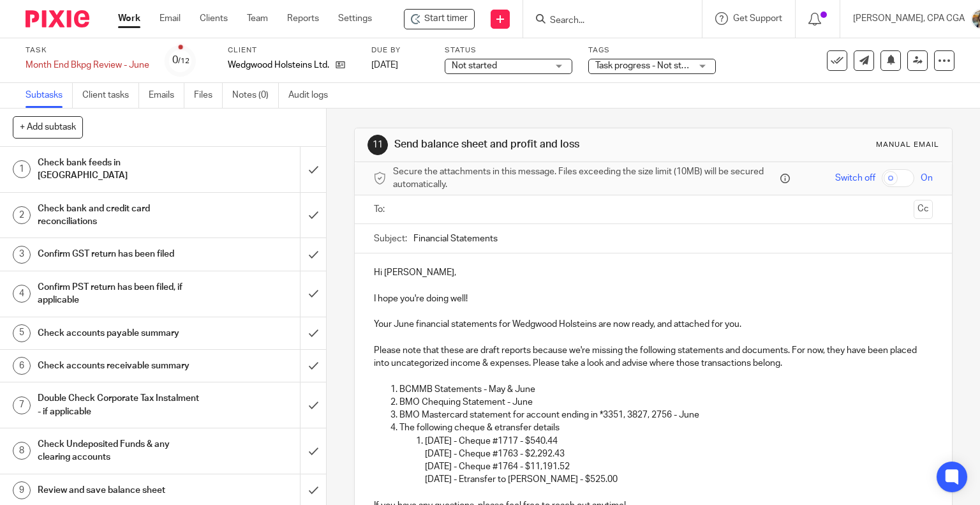 The image size is (980, 505). I want to click on input: Search, so click(606, 21).